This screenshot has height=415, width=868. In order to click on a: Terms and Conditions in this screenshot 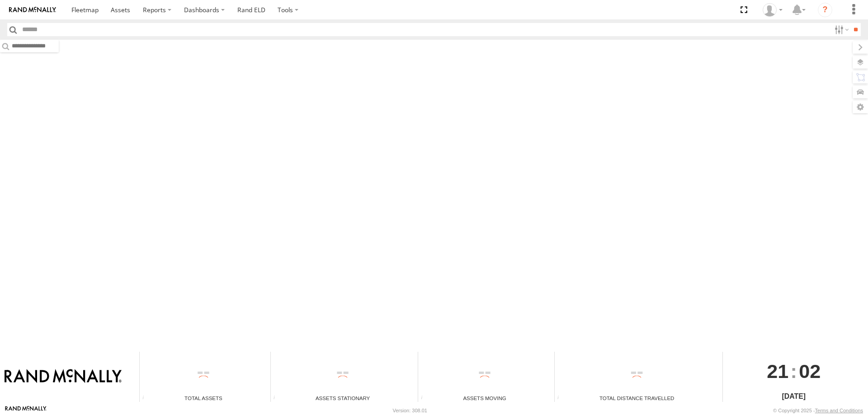, I will do `click(839, 411)`.